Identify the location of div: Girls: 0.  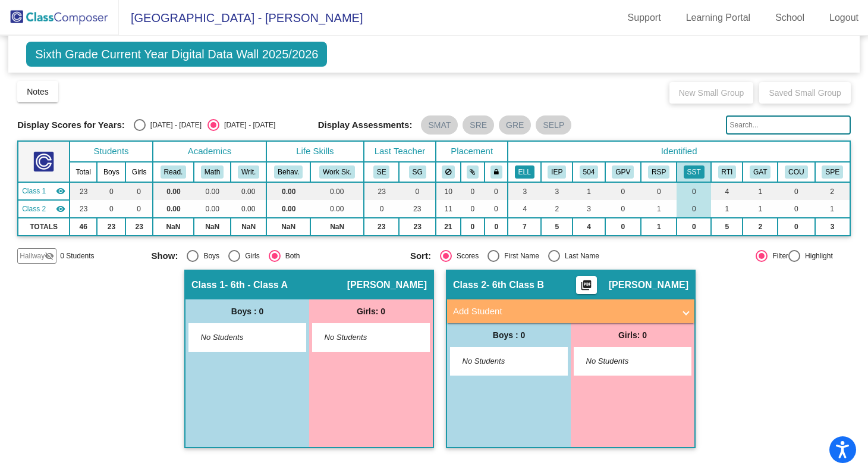
(371, 311).